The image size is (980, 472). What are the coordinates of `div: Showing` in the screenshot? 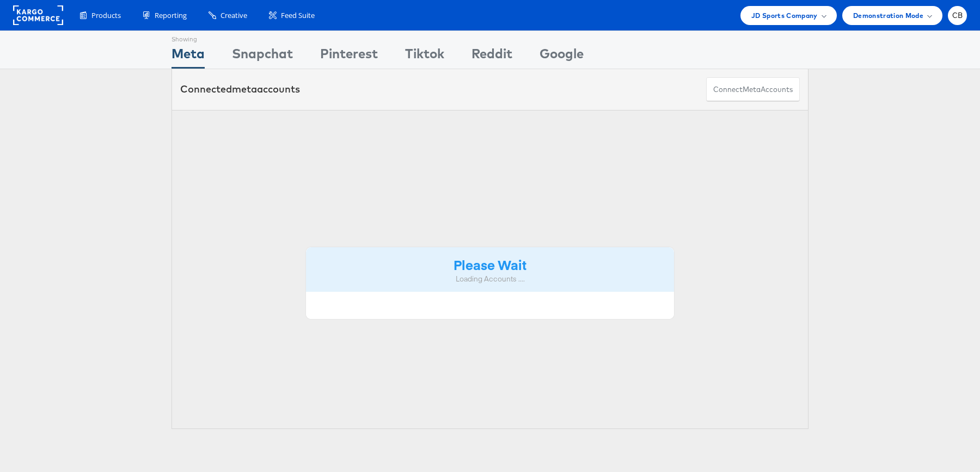 It's located at (188, 37).